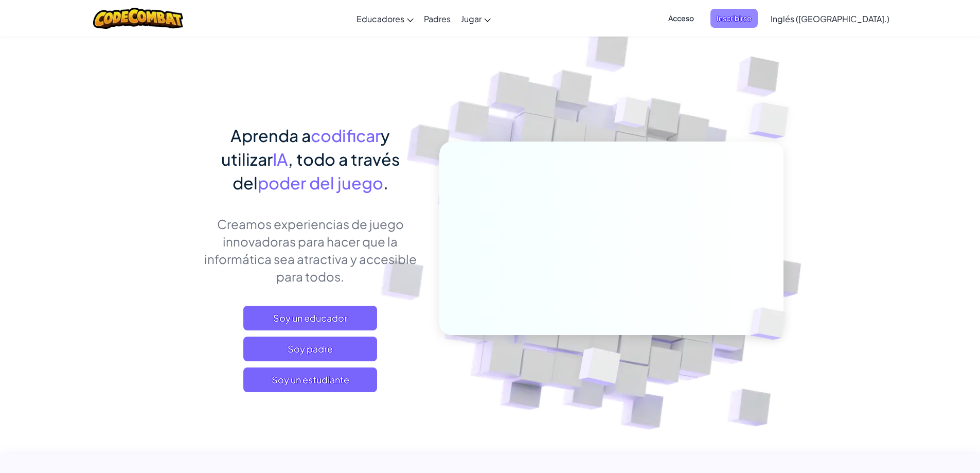 This screenshot has height=473, width=980. I want to click on font: Inscribirse, so click(734, 18).